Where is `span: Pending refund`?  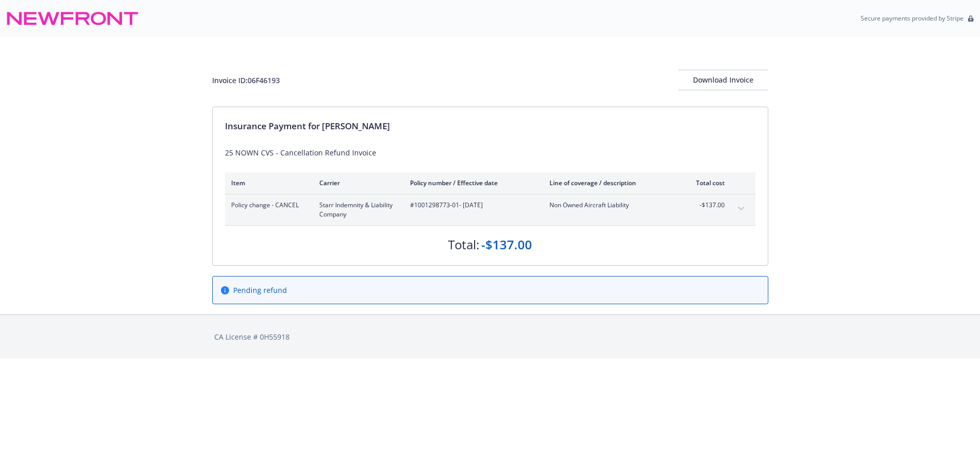 span: Pending refund is located at coordinates (260, 289).